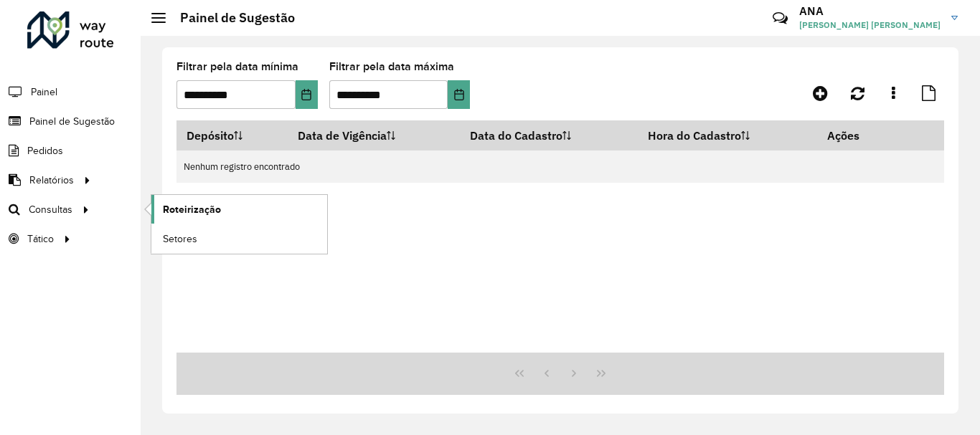  What do you see at coordinates (549, 135) in the screenshot?
I see `th: Data do Cadastro` at bounding box center [549, 135].